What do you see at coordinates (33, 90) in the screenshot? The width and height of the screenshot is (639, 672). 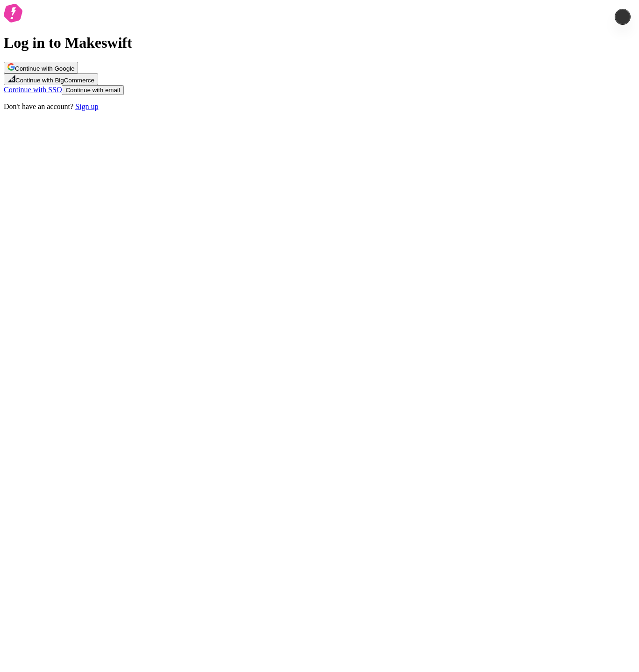 I see `a: Continue with SSO` at bounding box center [33, 90].